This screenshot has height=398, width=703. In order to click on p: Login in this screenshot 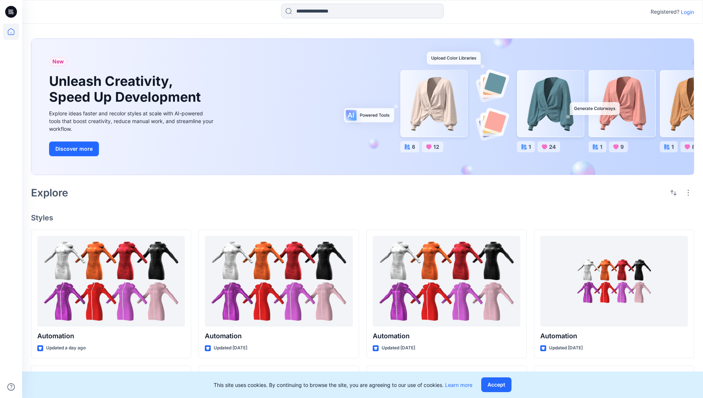, I will do `click(687, 12)`.